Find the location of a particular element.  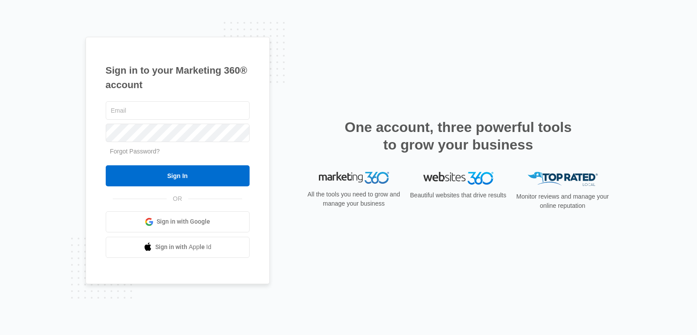

p: Beautiful websites that drive results is located at coordinates (459, 195).